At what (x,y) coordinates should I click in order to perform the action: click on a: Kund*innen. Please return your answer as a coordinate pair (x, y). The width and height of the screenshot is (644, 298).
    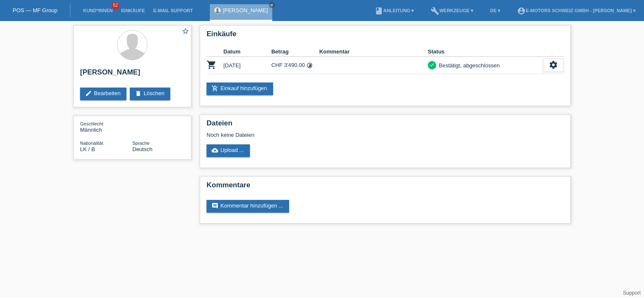
    Looking at the image, I should click on (98, 11).